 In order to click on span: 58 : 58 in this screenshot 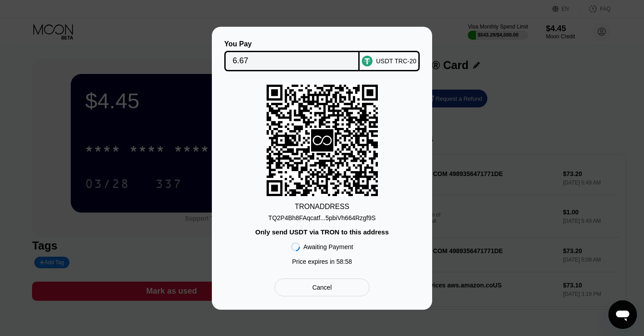, I will do `click(344, 261)`.